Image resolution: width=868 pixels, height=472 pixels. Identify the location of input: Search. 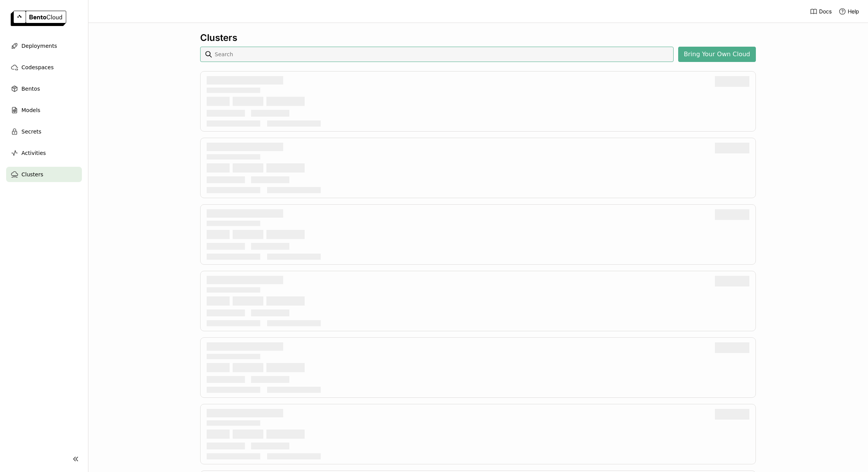
(443, 55).